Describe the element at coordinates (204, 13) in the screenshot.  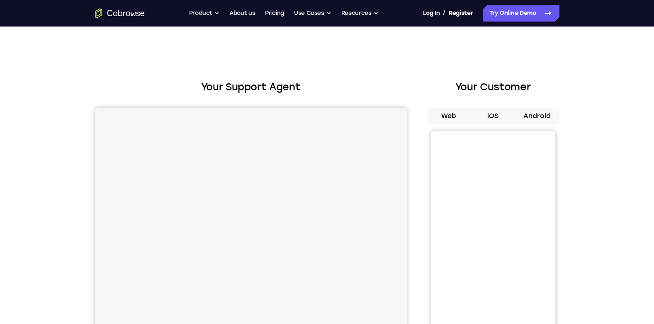
I see `button: Product` at that location.